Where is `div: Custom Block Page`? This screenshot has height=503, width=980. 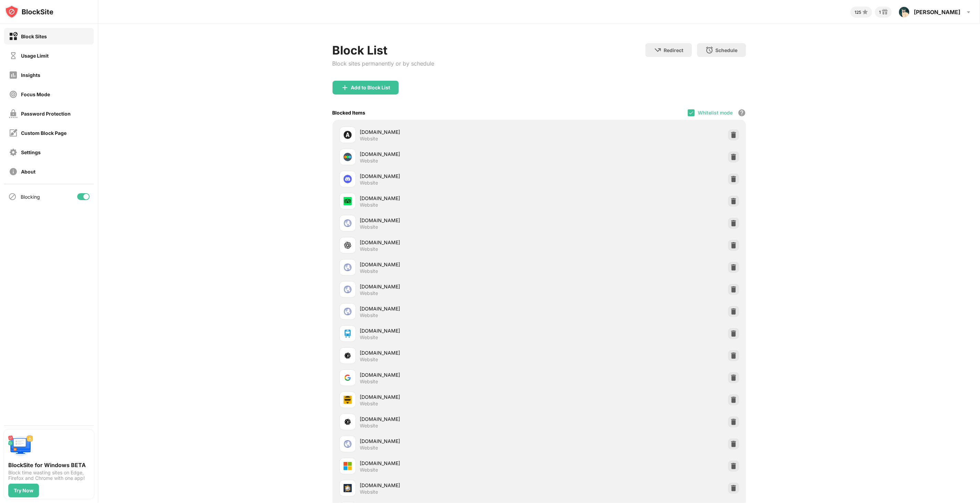
div: Custom Block Page is located at coordinates (44, 133).